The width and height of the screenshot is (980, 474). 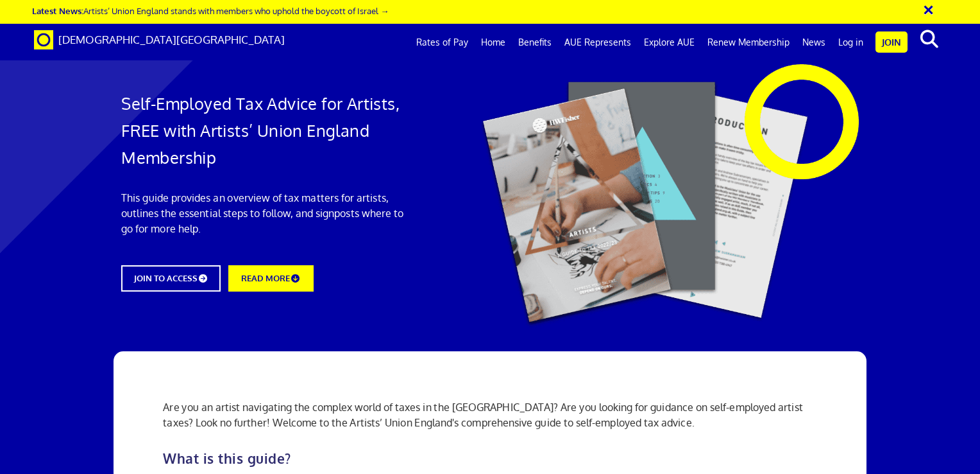 What do you see at coordinates (535, 43) in the screenshot?
I see `a: Benefits` at bounding box center [535, 43].